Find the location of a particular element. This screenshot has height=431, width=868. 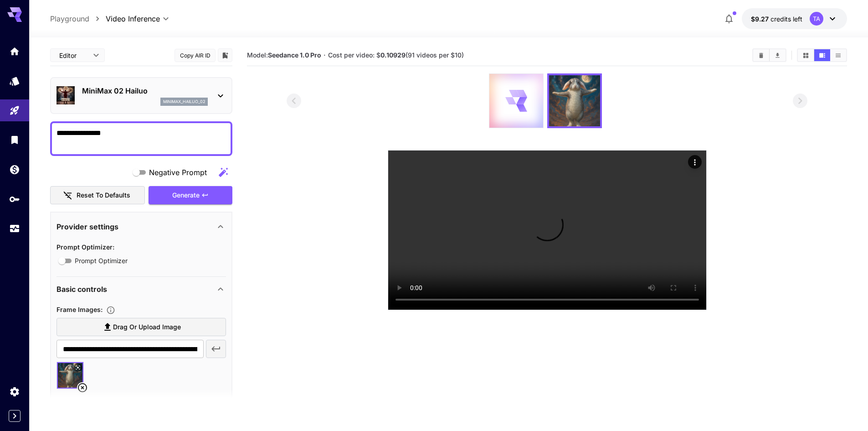

button: Upload frame images. is located at coordinates (111, 310).